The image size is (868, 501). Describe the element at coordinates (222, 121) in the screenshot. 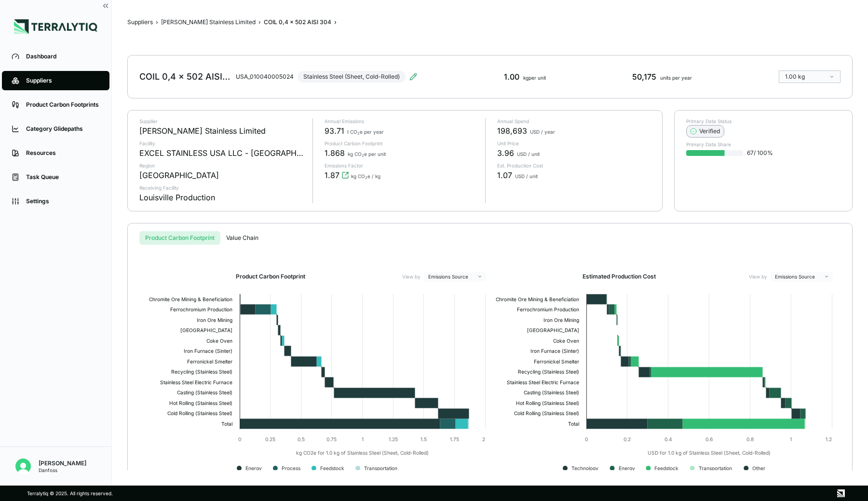

I see `p: Supplier` at that location.